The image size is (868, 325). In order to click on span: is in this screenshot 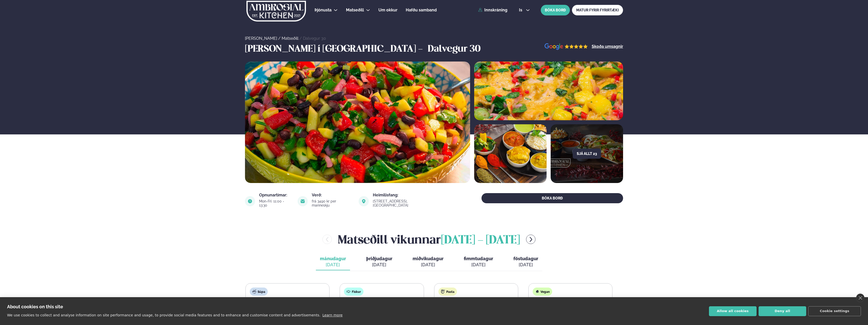, I will do `click(521, 10)`.